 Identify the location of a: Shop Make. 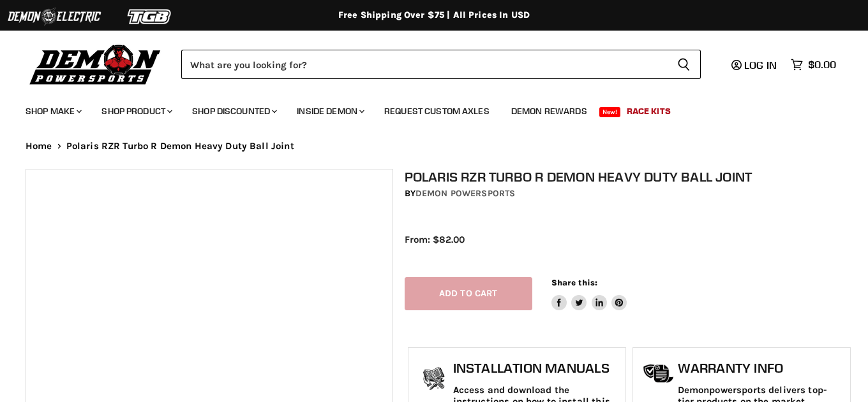
(53, 111).